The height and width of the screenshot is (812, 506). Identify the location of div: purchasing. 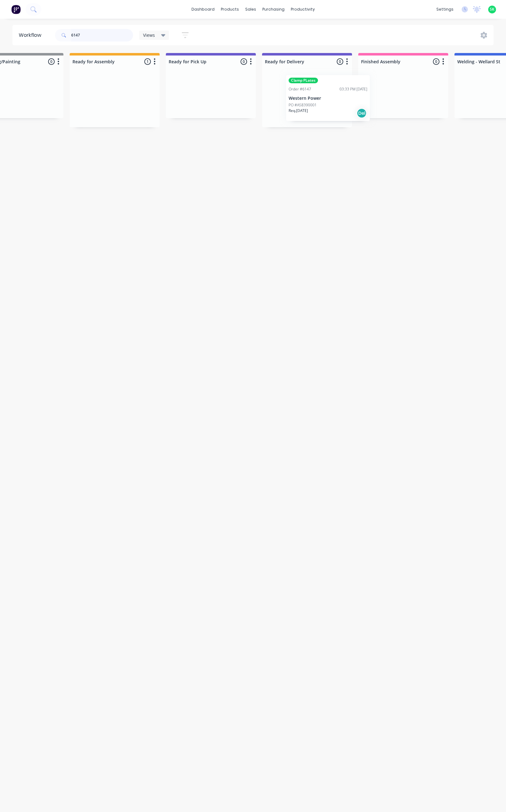
(273, 9).